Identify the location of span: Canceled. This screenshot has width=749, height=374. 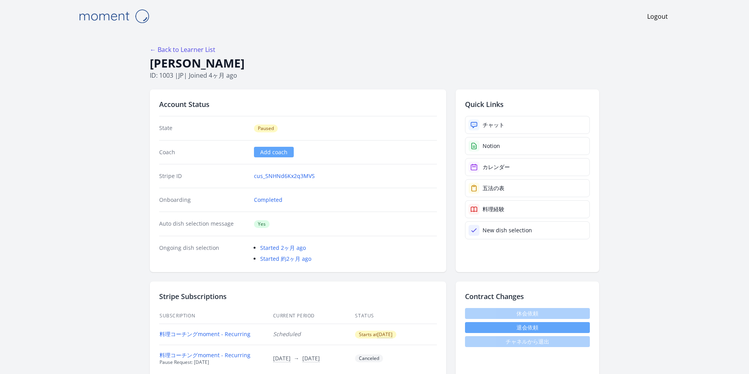
(369, 358).